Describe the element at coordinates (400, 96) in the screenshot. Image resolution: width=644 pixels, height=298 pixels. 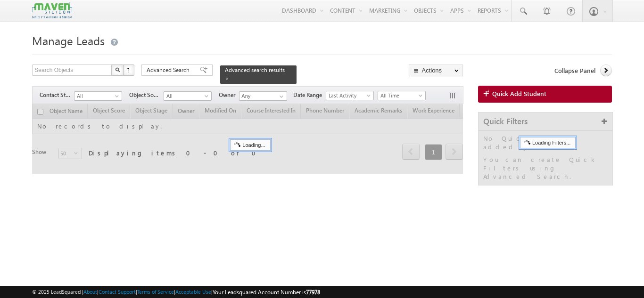
I see `span: All Time` at that location.